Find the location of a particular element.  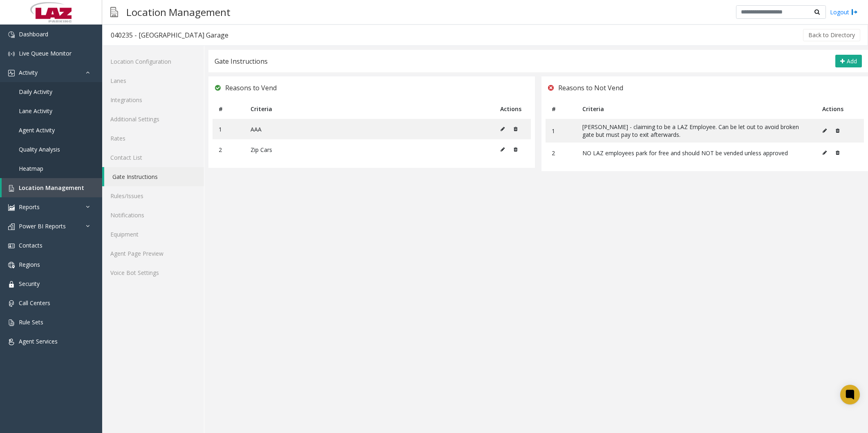

a: Lanes is located at coordinates (153, 80).